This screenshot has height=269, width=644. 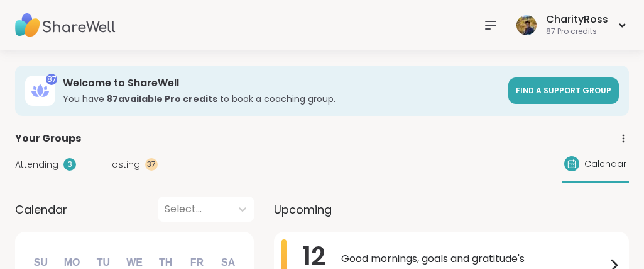 I want to click on span: Good mornings, goals and gratitude's, so click(x=474, y=258).